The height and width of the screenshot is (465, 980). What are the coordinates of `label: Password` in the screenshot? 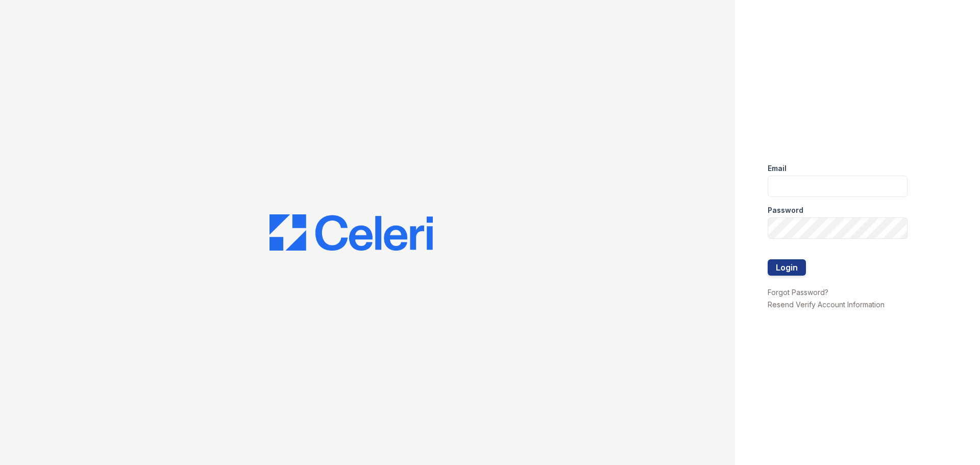 It's located at (786, 210).